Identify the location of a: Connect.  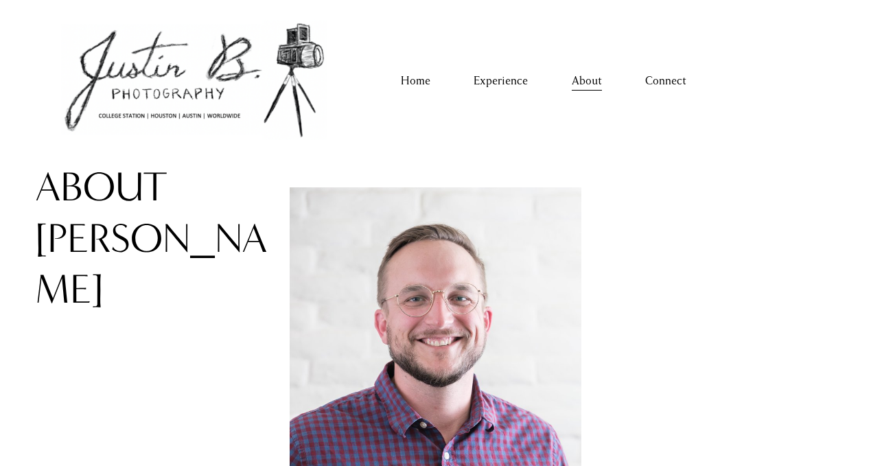
(666, 81).